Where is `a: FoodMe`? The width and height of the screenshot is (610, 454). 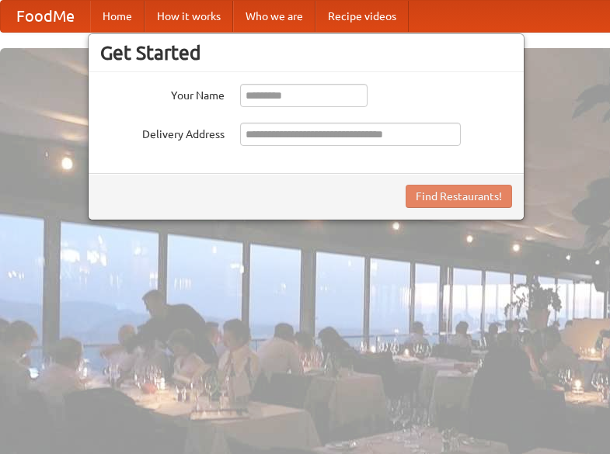 a: FoodMe is located at coordinates (45, 16).